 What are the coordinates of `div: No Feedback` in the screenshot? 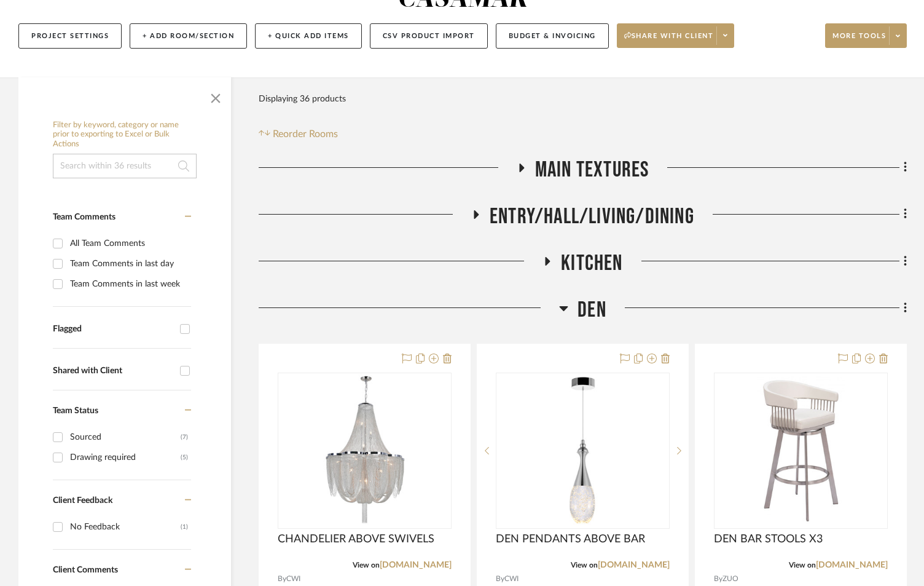 It's located at (126, 527).